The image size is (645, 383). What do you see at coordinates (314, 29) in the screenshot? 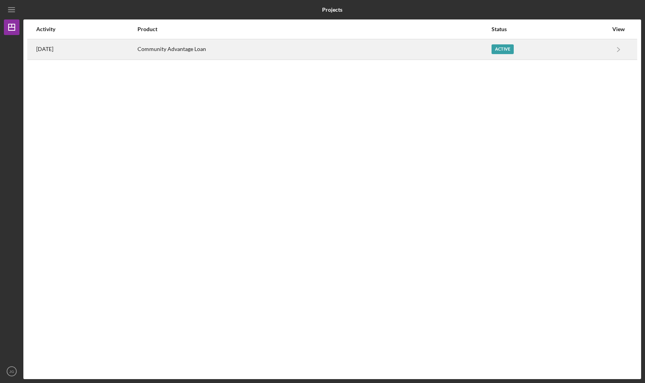
I see `div: Product` at bounding box center [314, 29].